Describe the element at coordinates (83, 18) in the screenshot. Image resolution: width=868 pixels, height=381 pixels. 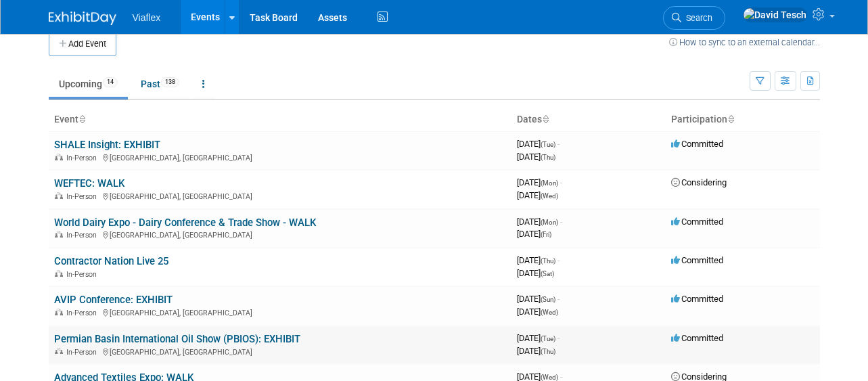
I see `img: ExhibitDay` at that location.